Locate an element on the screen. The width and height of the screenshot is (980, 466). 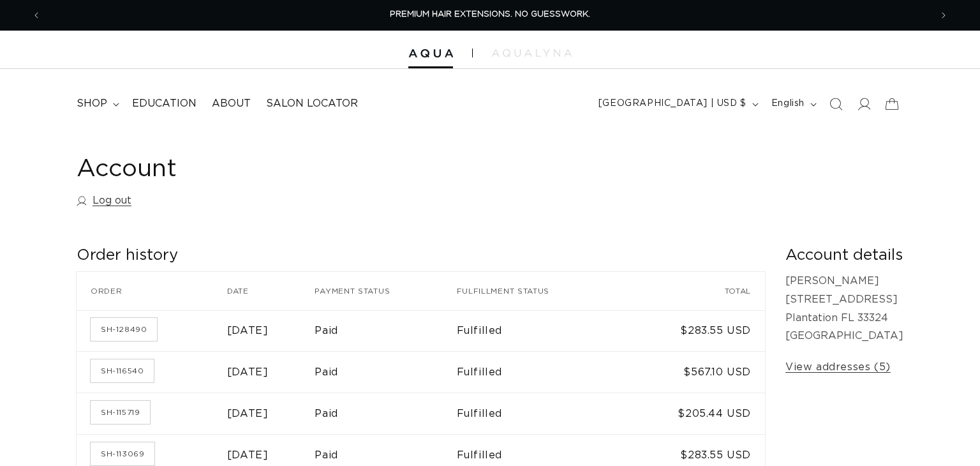
td: $283.55 USD is located at coordinates (696, 330).